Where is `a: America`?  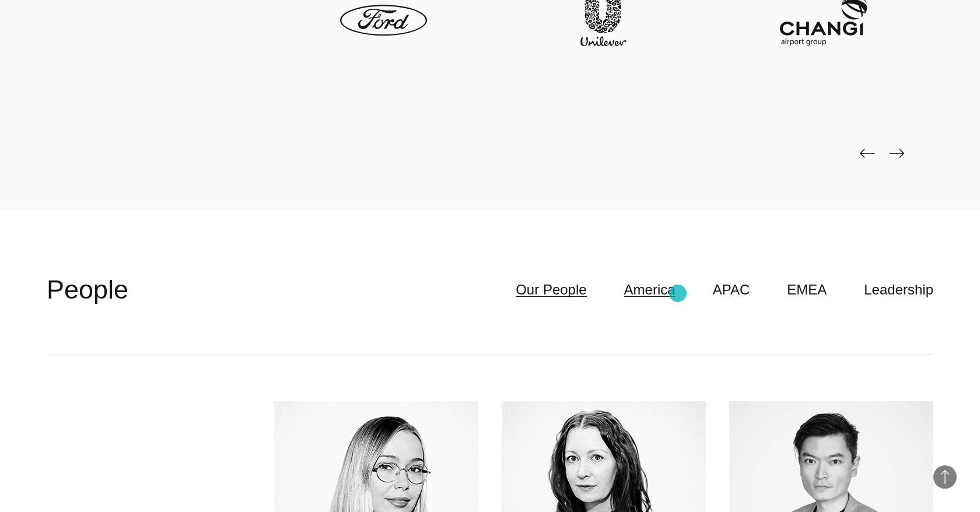 a: America is located at coordinates (650, 289).